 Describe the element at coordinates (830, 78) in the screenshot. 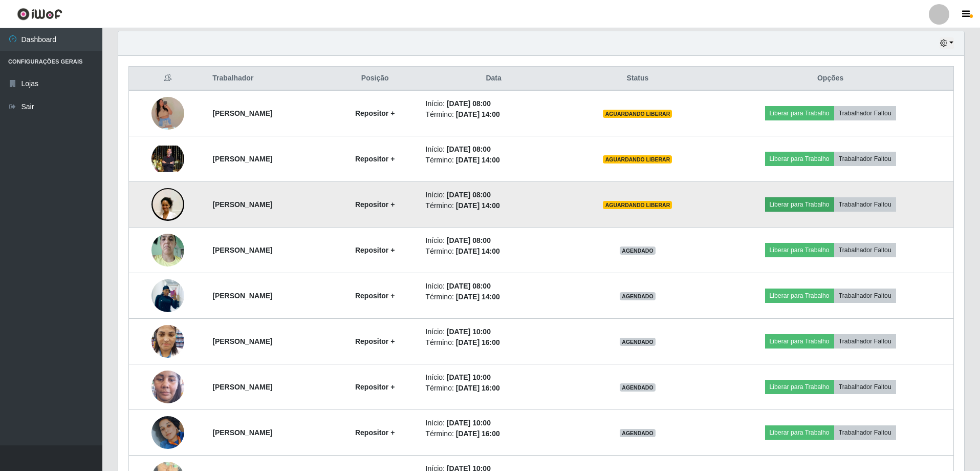

I see `th: Opções` at that location.